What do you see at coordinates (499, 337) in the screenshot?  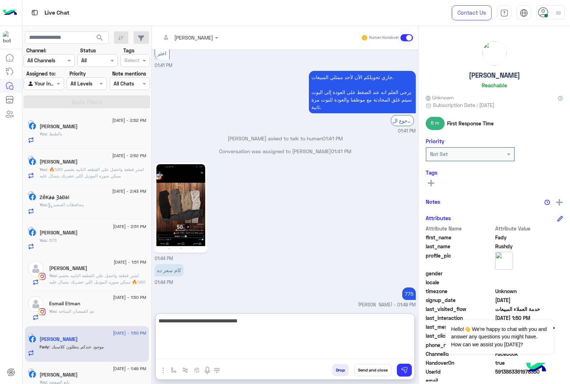 I see `span: Hello!👋 We're happy to chat with you and answer any questions you might have. How can we assist y...` at bounding box center [499, 337].